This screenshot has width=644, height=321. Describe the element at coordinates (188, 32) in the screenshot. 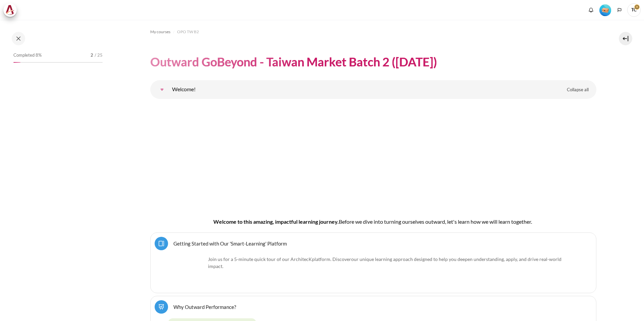

I see `a: OPO TW B2` at that location.